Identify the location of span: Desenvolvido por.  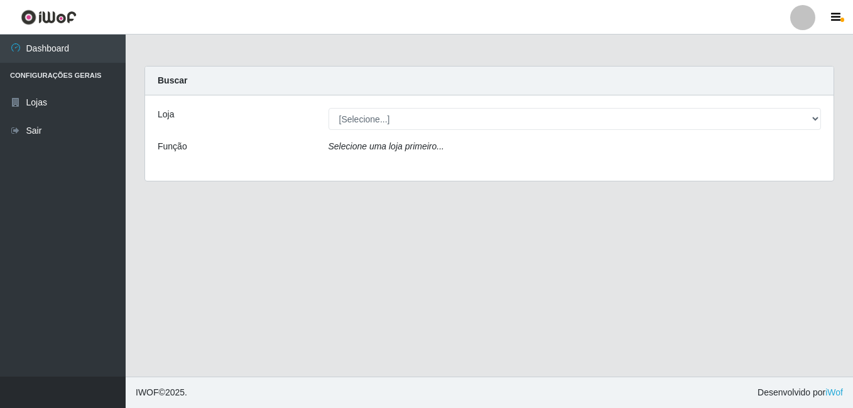
(800, 392).